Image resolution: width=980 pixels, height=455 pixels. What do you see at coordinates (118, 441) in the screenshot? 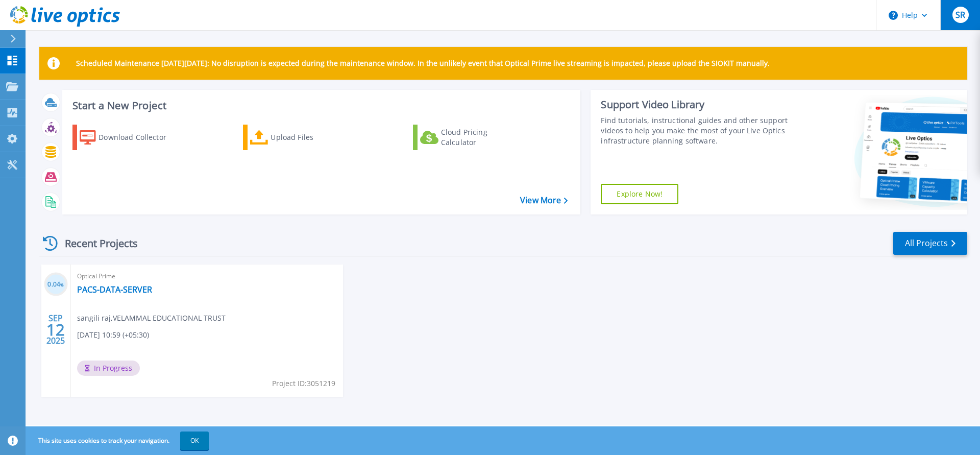
I see `span: This site uses cookies to track your navigation.` at bounding box center [118, 441].